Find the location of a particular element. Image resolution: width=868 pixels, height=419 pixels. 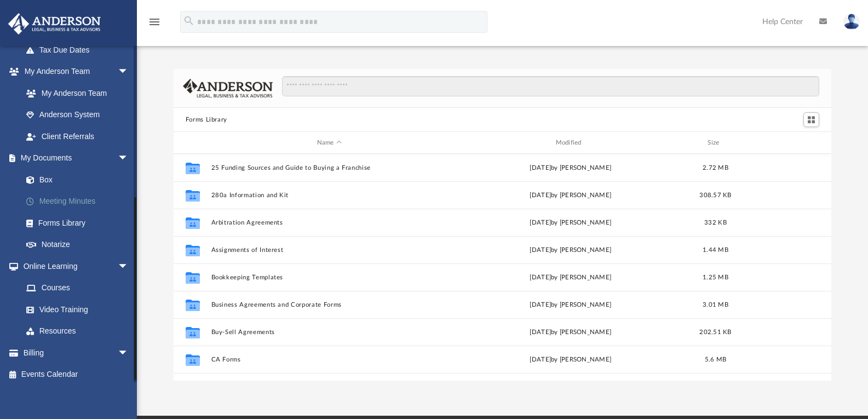

i: search is located at coordinates (189, 21).